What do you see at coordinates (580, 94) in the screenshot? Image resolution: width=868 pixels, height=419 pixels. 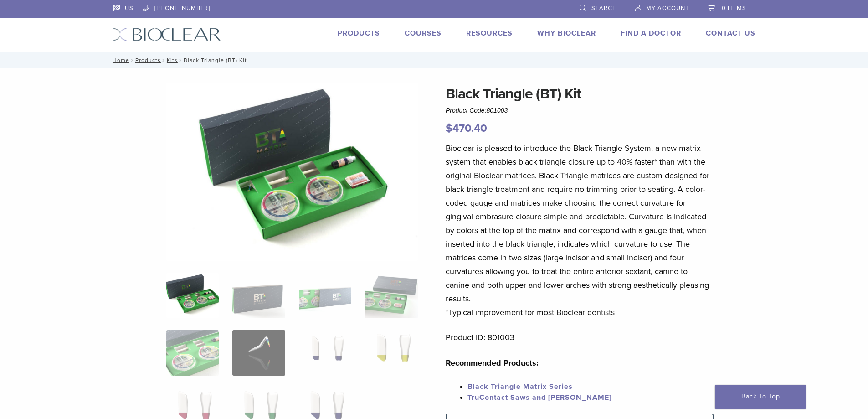 I see `h1: Black Triangle (BT) Kit` at bounding box center [580, 94].